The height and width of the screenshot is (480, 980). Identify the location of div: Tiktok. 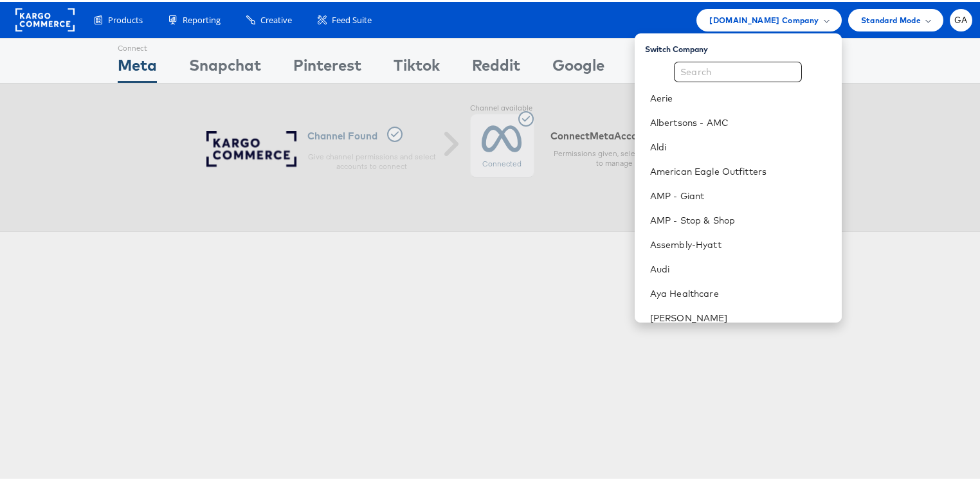
(416, 66).